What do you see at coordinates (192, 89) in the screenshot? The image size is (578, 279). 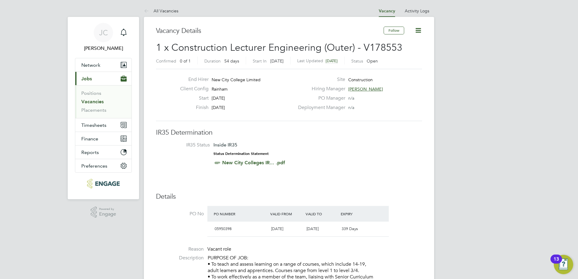 I see `label: Client Config` at bounding box center [192, 89].